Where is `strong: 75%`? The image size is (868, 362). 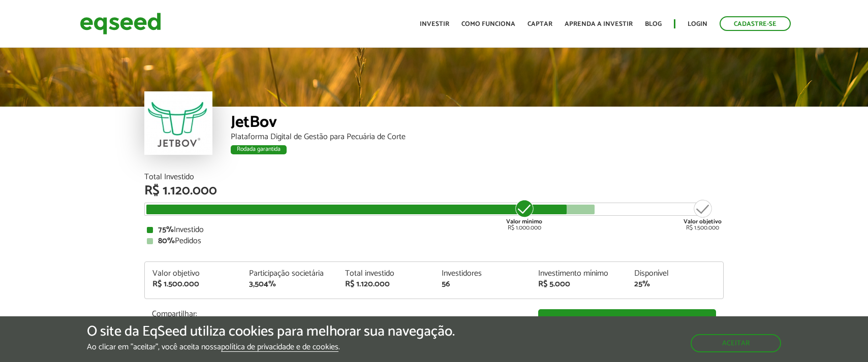 strong: 75% is located at coordinates (166, 230).